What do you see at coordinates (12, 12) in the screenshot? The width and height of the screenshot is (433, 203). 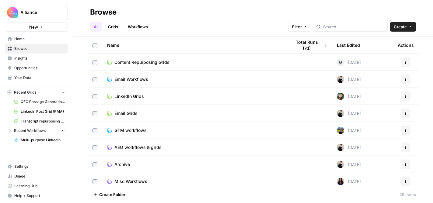 I see `img: Alliance Logo` at bounding box center [12, 12].